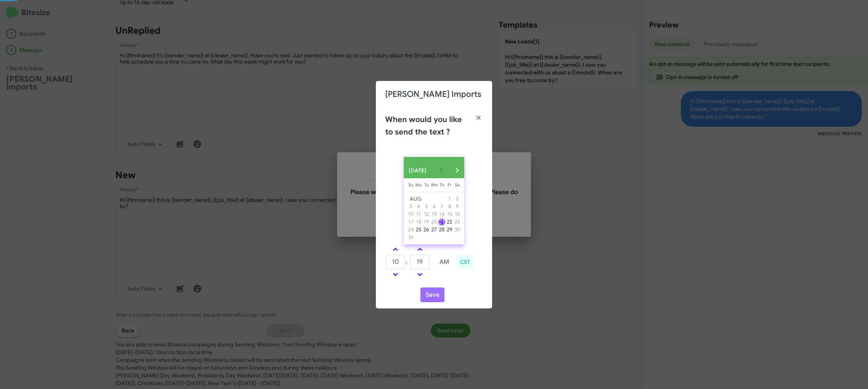  What do you see at coordinates (419, 230) in the screenshot?
I see `button: August 25, 2025` at bounding box center [419, 230].